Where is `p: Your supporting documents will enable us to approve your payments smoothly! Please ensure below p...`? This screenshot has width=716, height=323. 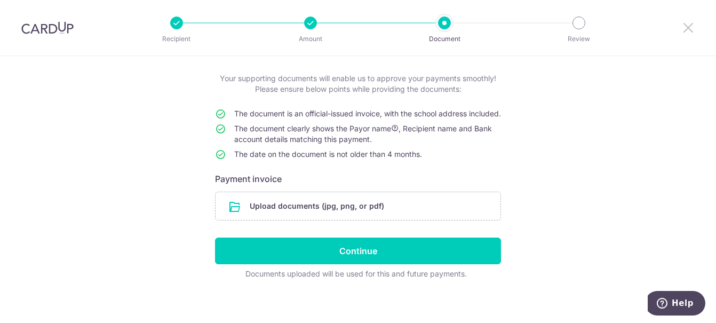 p: Your supporting documents will enable us to approve your payments smoothly! Please ensure below p... is located at coordinates (358, 84).